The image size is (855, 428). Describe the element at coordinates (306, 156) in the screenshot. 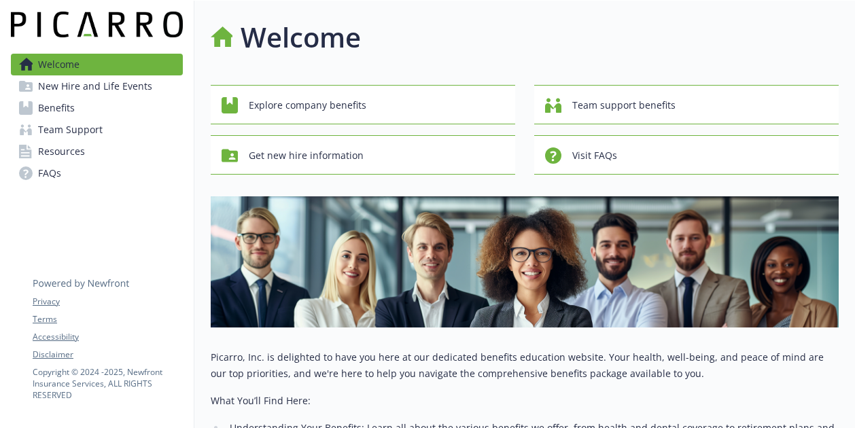

I see `span: Get new hire information` at that location.